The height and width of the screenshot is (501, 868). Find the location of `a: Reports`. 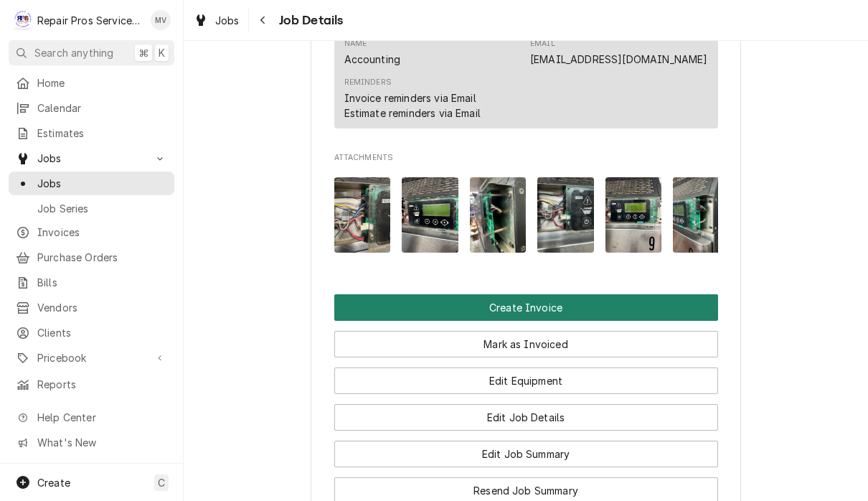

a: Reports is located at coordinates (91, 384).